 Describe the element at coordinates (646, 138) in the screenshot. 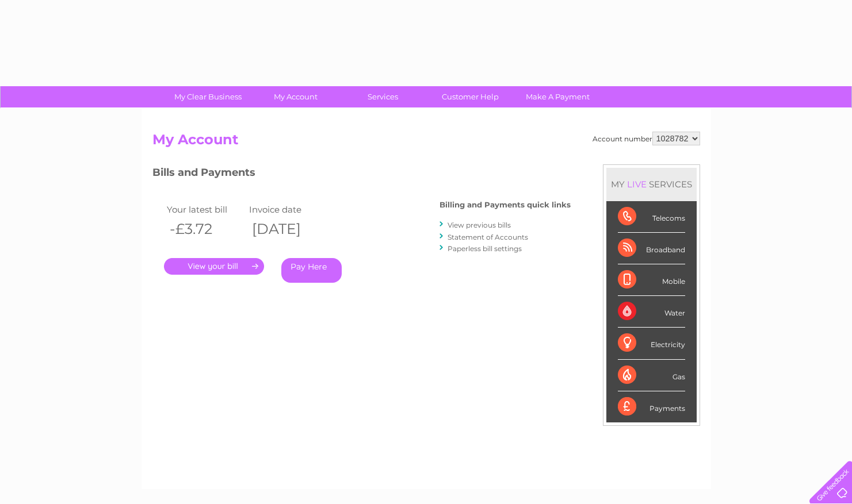

I see `div: Account number` at that location.